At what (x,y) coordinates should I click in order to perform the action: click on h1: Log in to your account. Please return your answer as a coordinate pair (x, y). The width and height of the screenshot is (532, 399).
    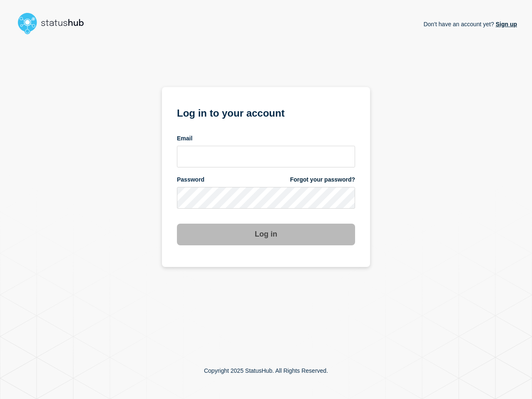
    Looking at the image, I should click on (266, 112).